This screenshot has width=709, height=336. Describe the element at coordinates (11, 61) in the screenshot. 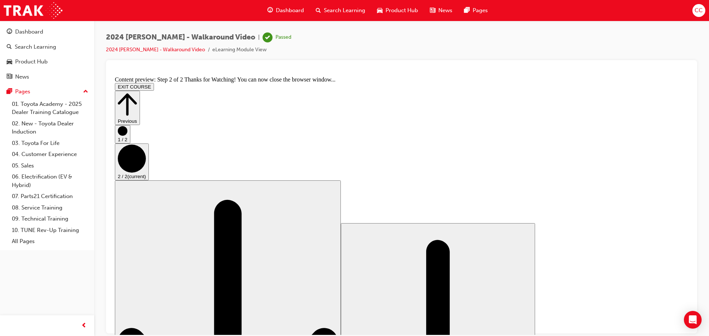

I see `button: 1 / 2` at that location.